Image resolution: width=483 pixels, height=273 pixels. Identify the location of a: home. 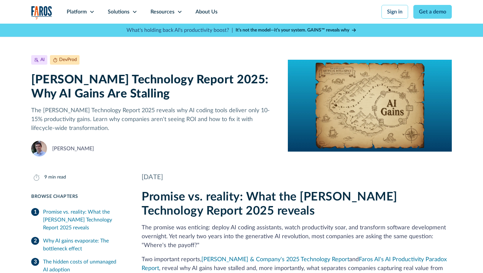
(42, 12).